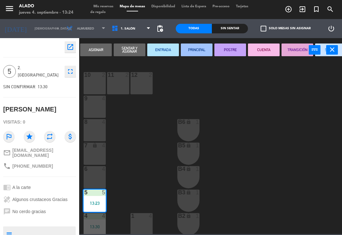 The image size is (342, 235). Describe the element at coordinates (332, 50) in the screenshot. I see `button: close` at that location.